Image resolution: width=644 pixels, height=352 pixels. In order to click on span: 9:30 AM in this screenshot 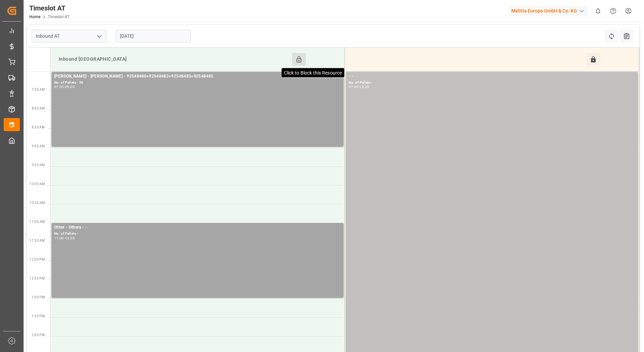, I will do `click(38, 165)`.